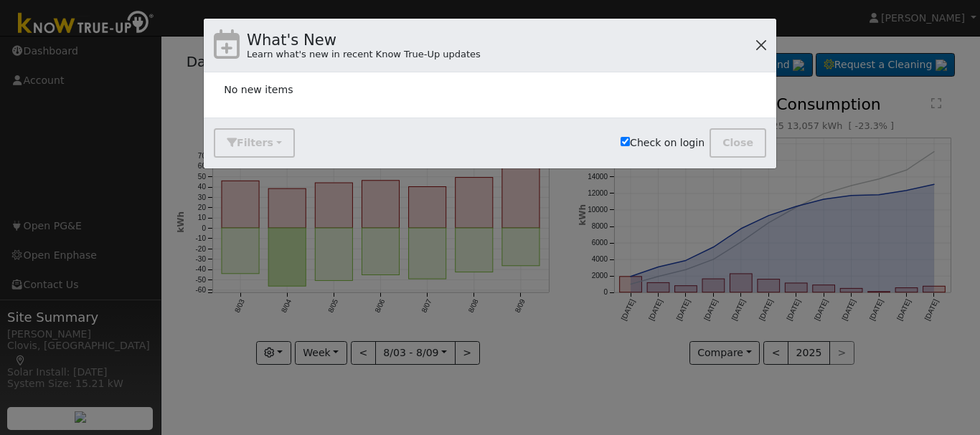  I want to click on label: Check on login, so click(662, 143).